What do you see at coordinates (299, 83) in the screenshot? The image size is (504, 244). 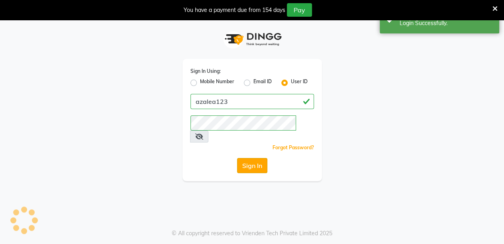 I see `label: User ID` at bounding box center [299, 83].